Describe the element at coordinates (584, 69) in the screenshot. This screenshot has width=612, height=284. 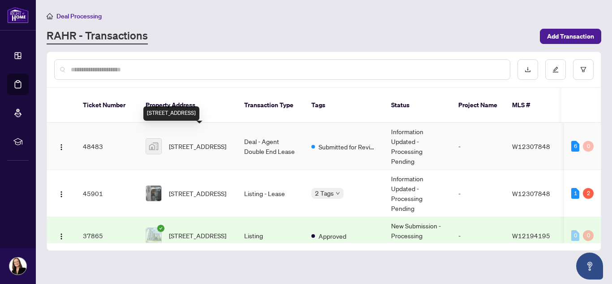
I see `span: filter` at that location.